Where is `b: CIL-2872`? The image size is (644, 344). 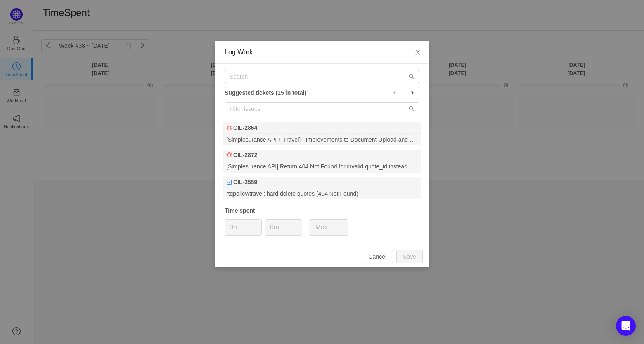
b: CIL-2872 is located at coordinates (245, 155).